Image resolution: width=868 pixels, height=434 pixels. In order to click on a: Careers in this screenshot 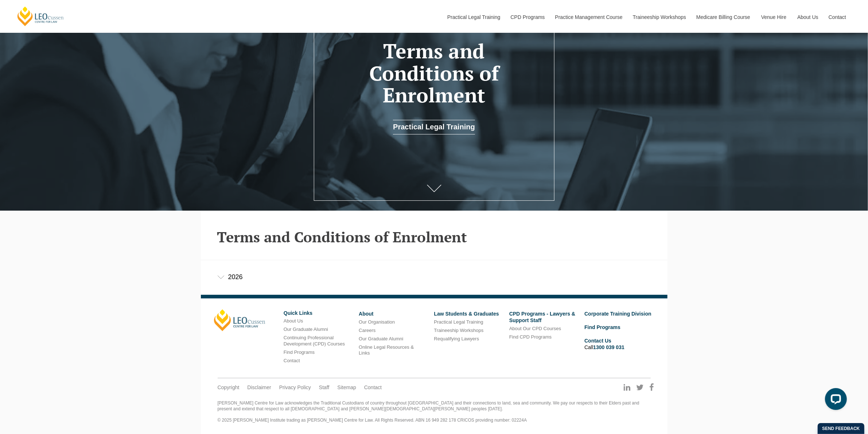, I will do `click(368, 331)`.